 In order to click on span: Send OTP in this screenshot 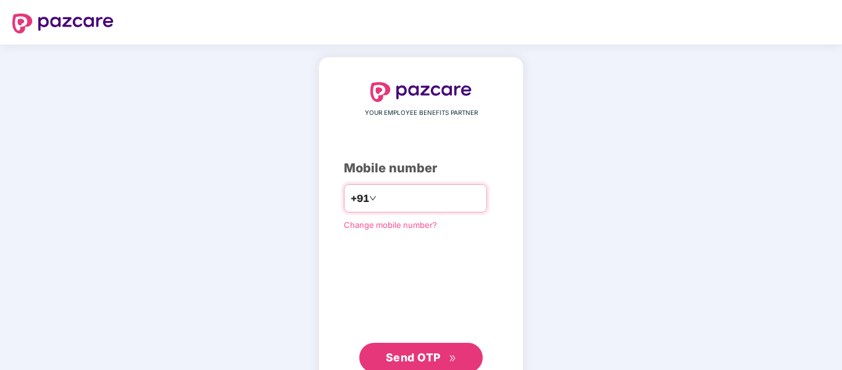, I will do `click(413, 357)`.